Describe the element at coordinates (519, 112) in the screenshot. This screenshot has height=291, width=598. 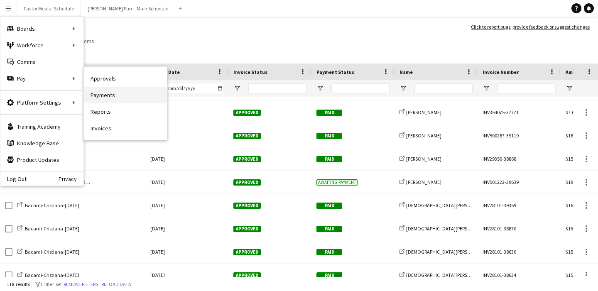
I see `div: INV354075-37771` at that location.